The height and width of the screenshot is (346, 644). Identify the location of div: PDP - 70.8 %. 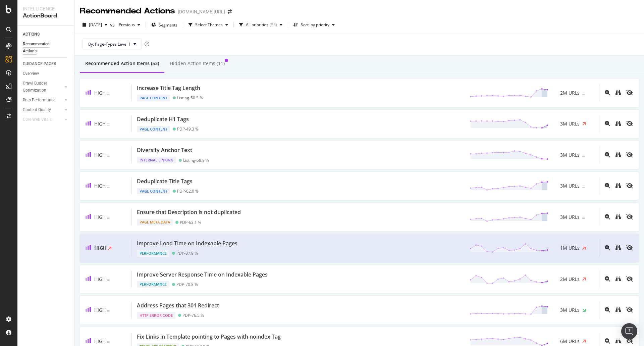
(187, 284).